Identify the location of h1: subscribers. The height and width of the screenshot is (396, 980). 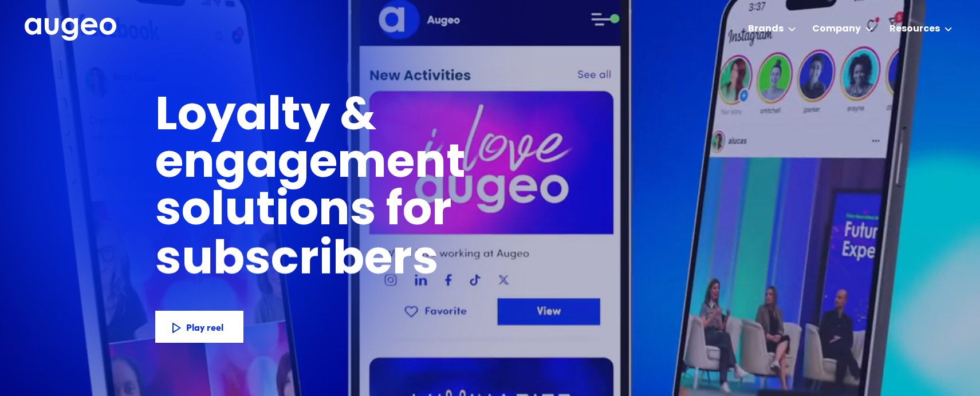
(297, 261).